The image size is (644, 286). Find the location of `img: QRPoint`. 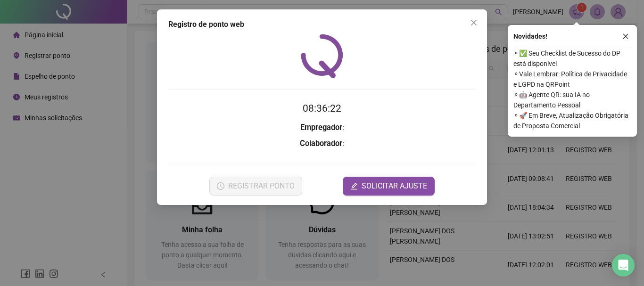

img: QRPoint is located at coordinates (322, 56).